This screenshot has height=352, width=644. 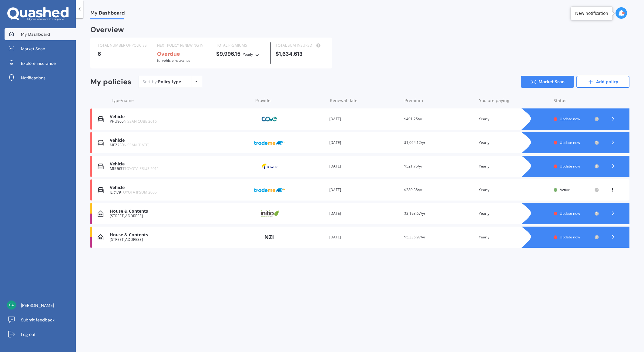 I want to click on span: Log out, so click(x=28, y=335).